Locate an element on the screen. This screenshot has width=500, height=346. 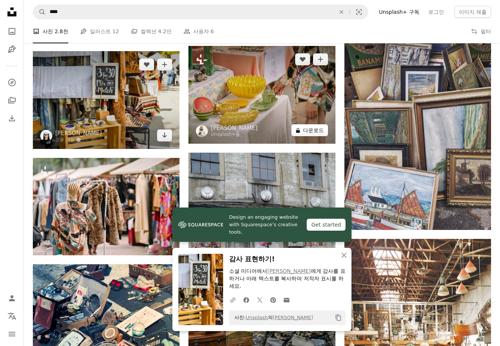
img: 나무 스탠드에 있는 간판 is located at coordinates (106, 100).